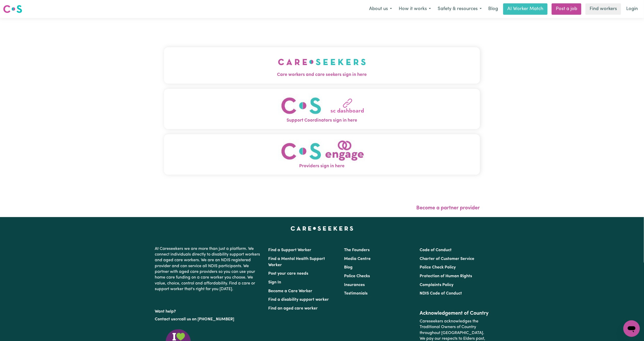 The height and width of the screenshot is (341, 644). Describe the element at coordinates (357, 250) in the screenshot. I see `a: The Founders` at that location.